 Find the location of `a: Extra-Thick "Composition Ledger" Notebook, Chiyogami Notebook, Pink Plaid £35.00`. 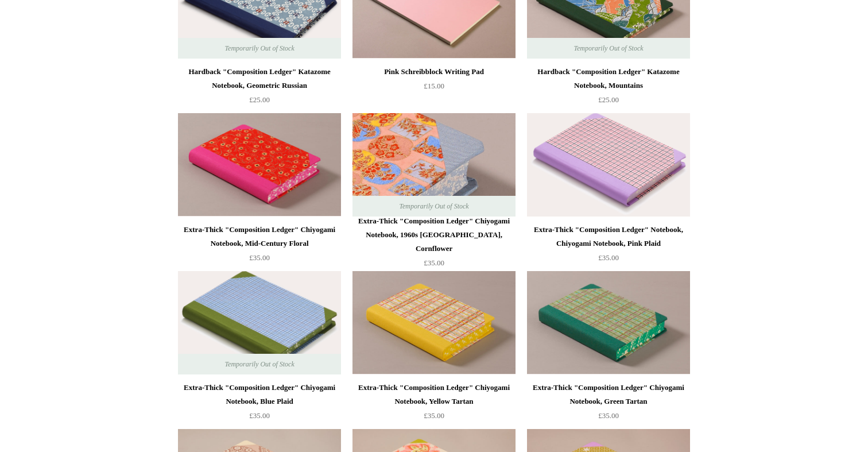

a: Extra-Thick "Composition Ledger" Notebook, Chiyogami Notebook, Pink Plaid £35.00 is located at coordinates (609, 247).